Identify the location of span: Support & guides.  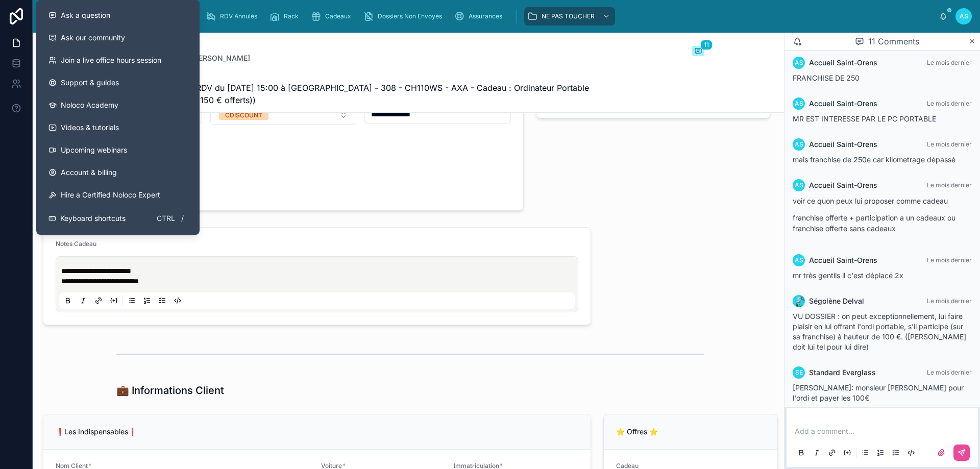
(90, 82).